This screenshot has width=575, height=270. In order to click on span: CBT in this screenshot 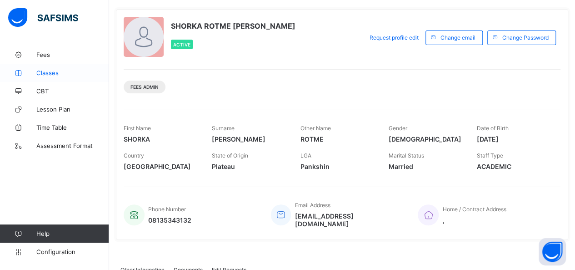, I will do `click(73, 91)`.